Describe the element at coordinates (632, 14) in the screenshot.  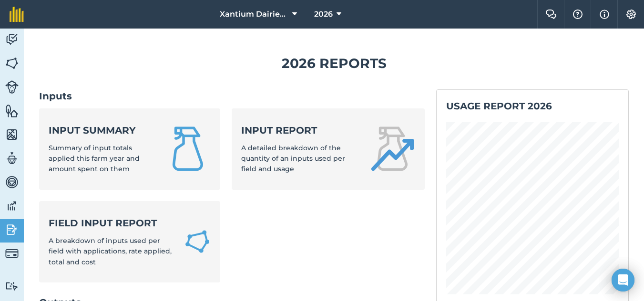
I see `img: A cog icon` at that location.